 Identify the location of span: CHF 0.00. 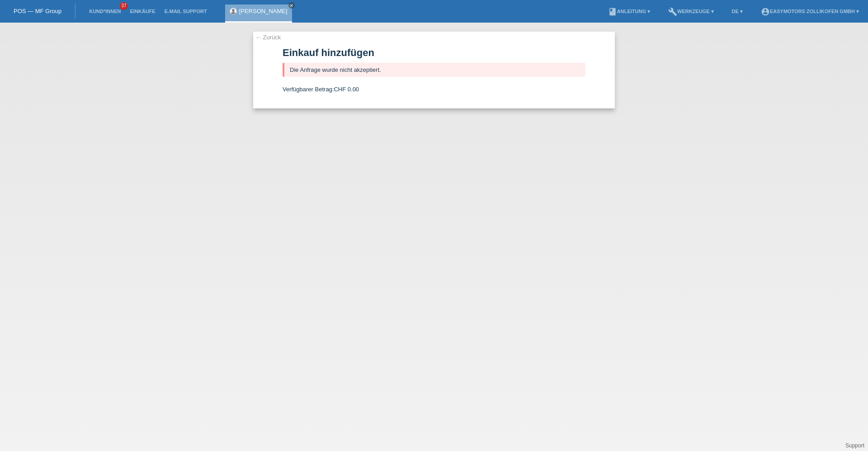
(346, 89).